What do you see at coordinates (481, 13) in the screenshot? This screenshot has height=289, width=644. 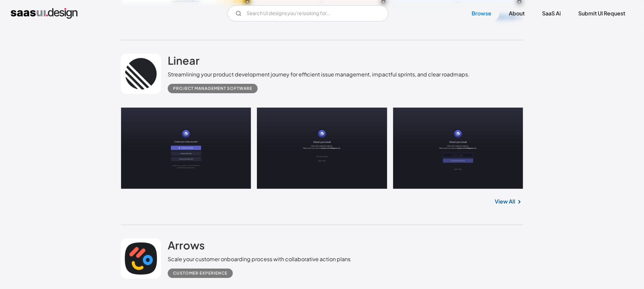 I see `a: Browse` at bounding box center [481, 13].